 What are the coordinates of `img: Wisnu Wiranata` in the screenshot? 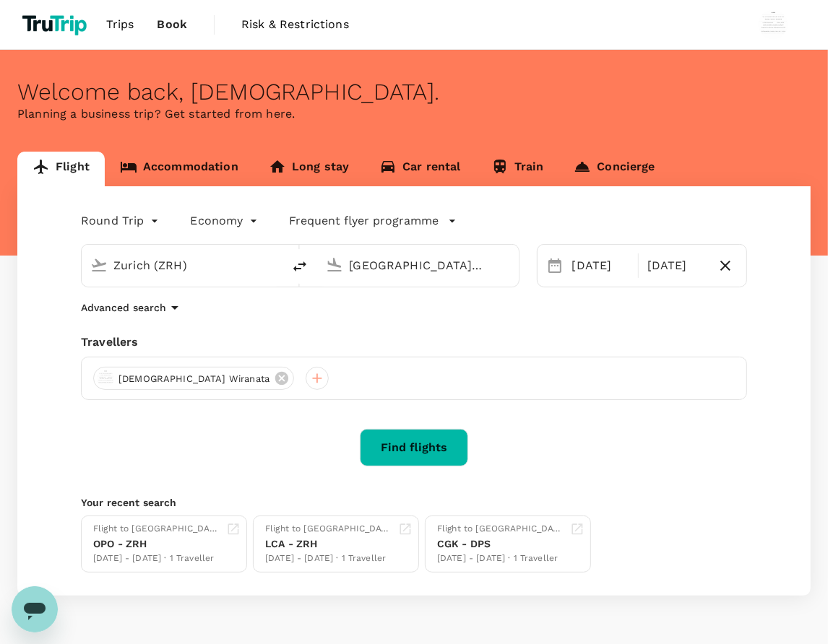 It's located at (773, 25).